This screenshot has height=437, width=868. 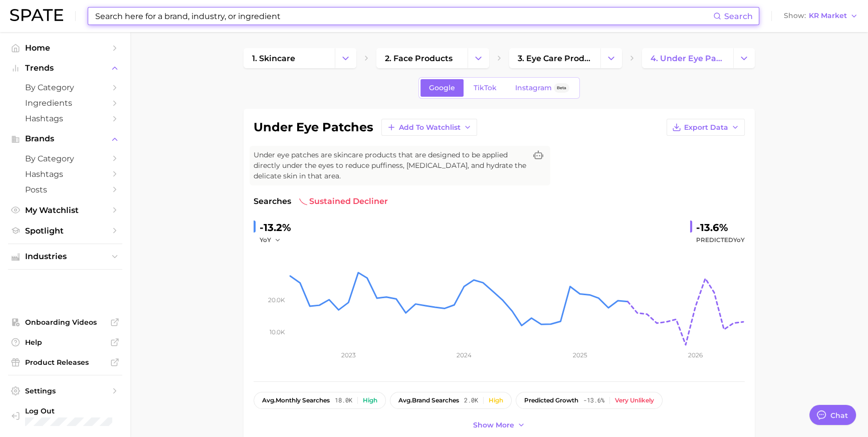 I want to click on a: Home, so click(x=66, y=47).